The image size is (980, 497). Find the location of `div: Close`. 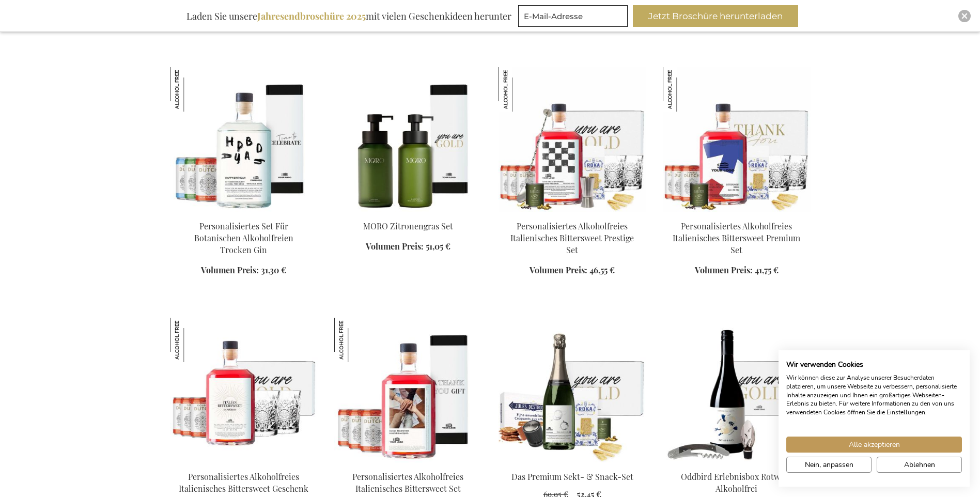

div: Close is located at coordinates (965, 16).